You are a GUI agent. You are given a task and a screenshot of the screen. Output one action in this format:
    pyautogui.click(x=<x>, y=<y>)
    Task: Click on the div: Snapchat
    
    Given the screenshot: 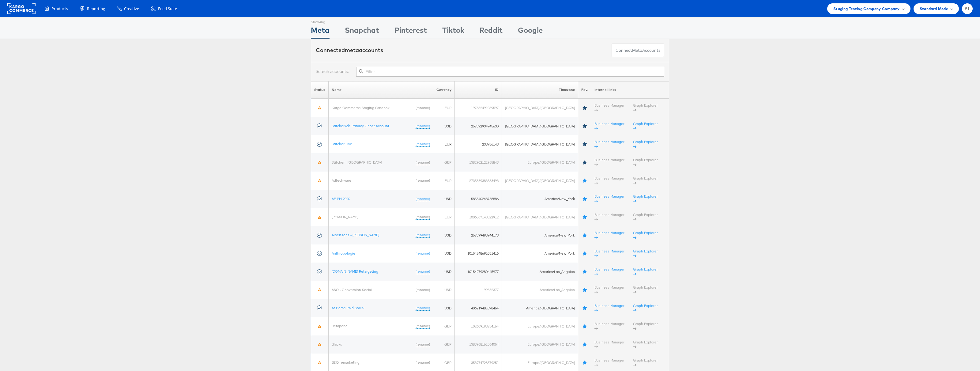 What is the action you would take?
    pyautogui.click(x=362, y=31)
    